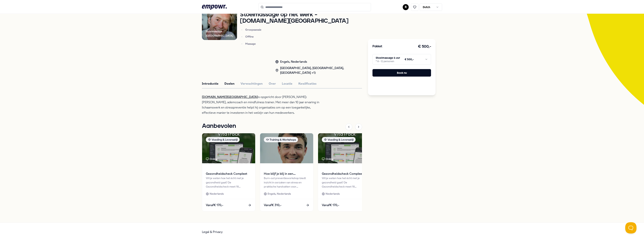 This screenshot has width=644, height=241. I want to click on div: Training & Workshops, so click(281, 140).